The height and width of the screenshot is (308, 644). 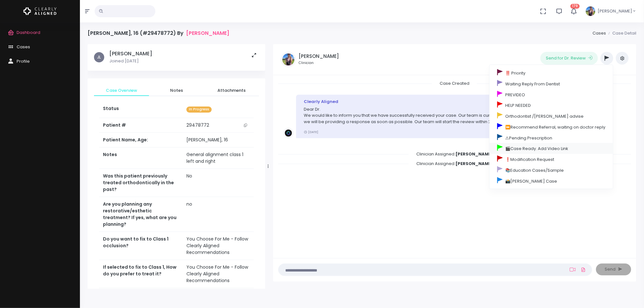 What do you see at coordinates (177, 90) in the screenshot?
I see `span: Notes` at bounding box center [177, 90].